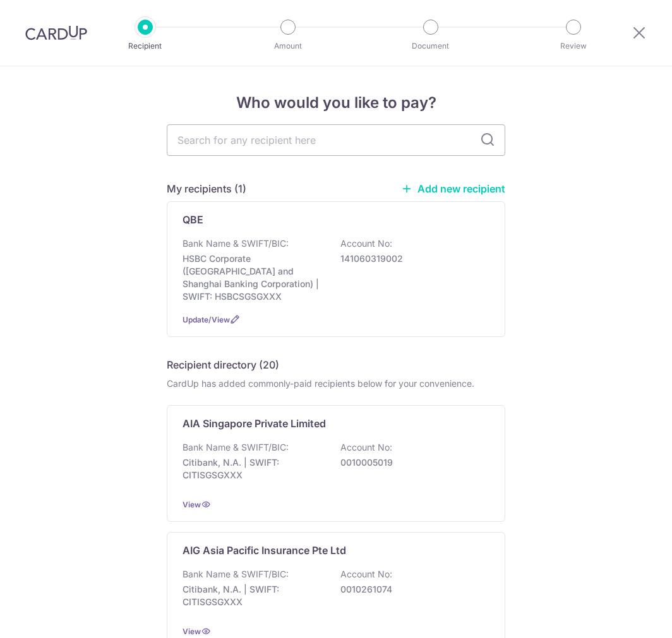  I want to click on p: QBE, so click(192, 219).